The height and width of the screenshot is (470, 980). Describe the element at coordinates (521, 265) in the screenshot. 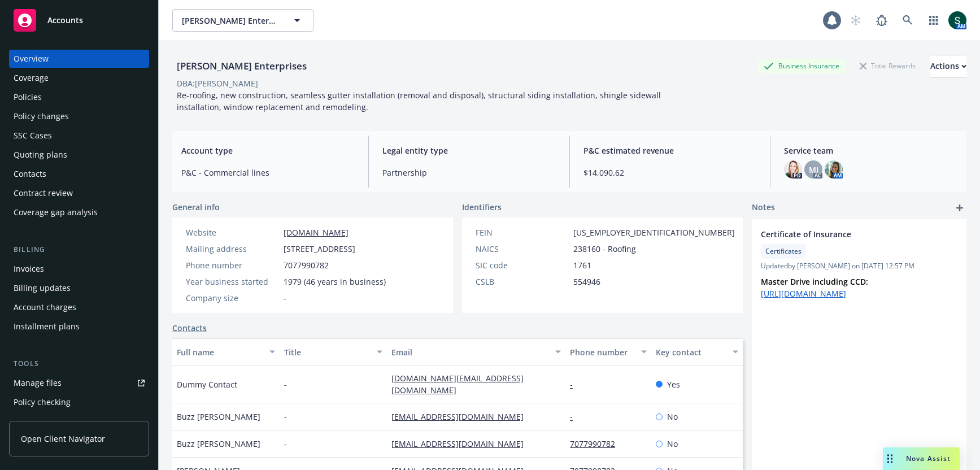

I see `div: SIC code` at that location.